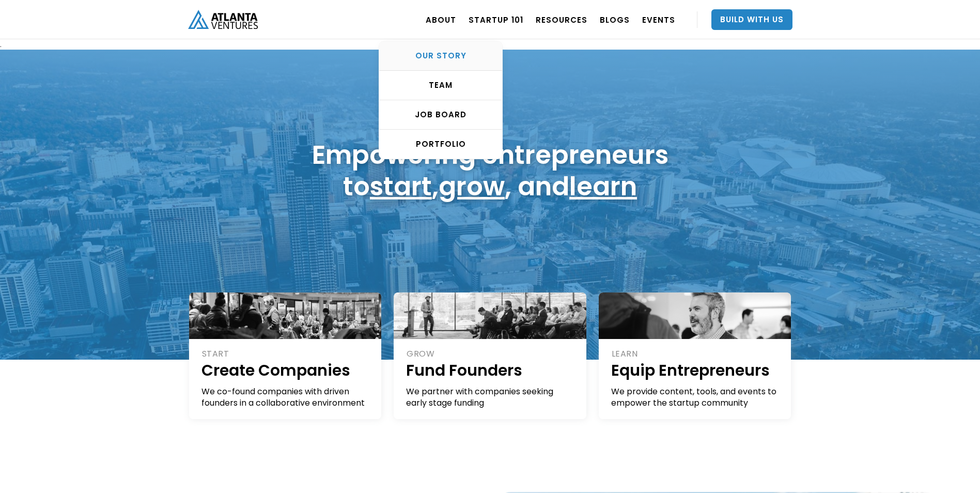  I want to click on div: TEAM, so click(440, 85).